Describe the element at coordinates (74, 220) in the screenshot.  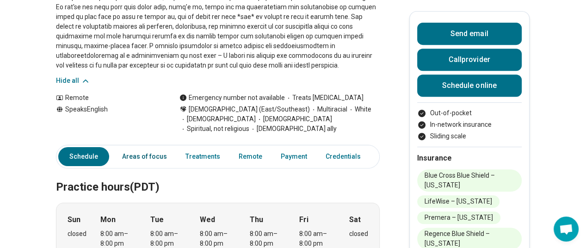
I see `strong: Sun` at that location.